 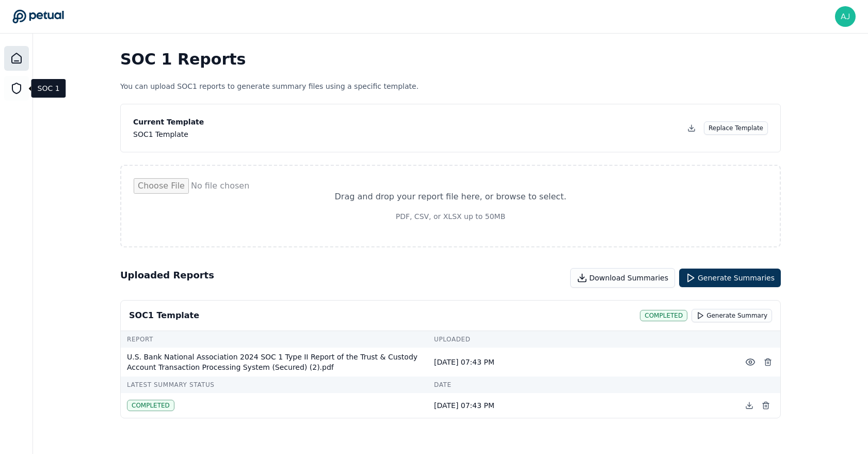 I want to click on button: Generate Summaries, so click(x=730, y=278).